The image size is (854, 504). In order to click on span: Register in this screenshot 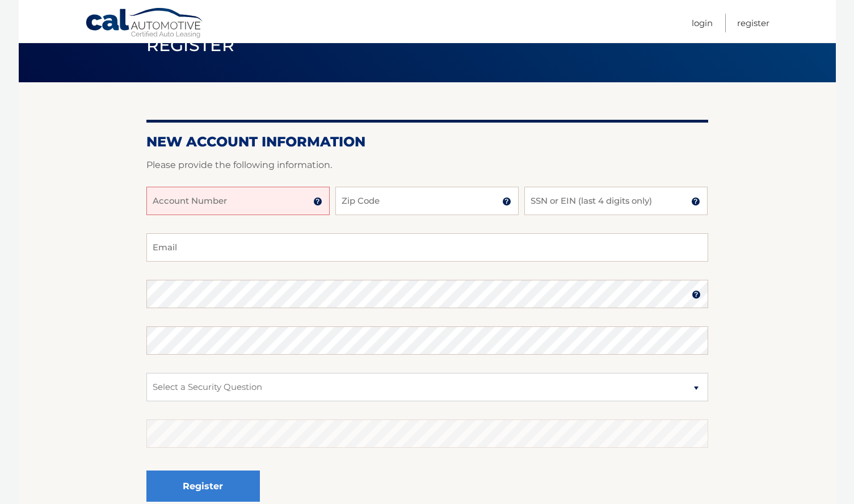, I will do `click(191, 45)`.